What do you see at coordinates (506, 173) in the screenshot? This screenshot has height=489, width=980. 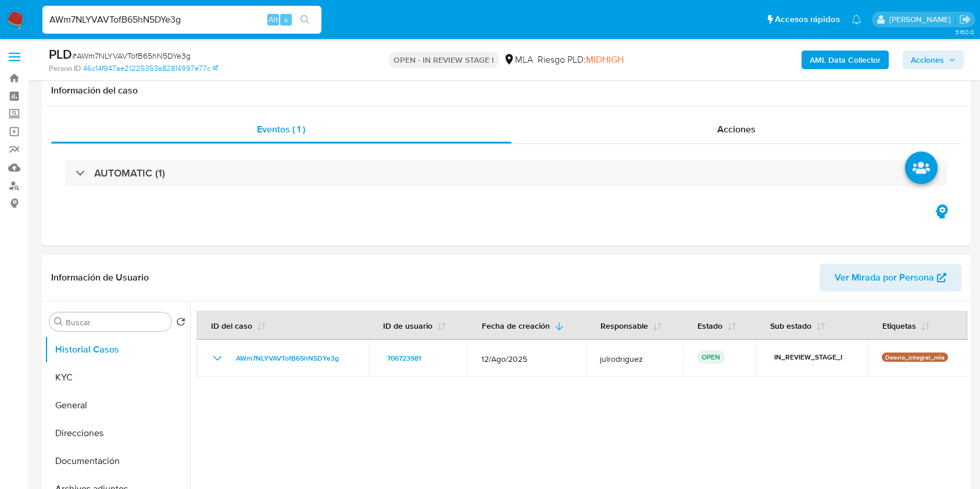 I see `div: AUTOMATIC (1)` at bounding box center [506, 173].